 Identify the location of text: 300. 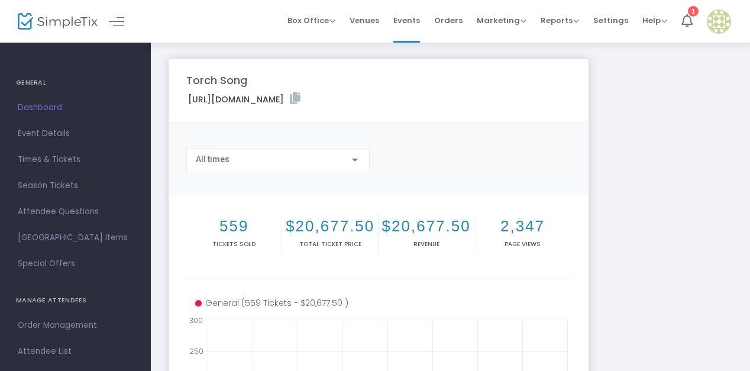
(196, 320).